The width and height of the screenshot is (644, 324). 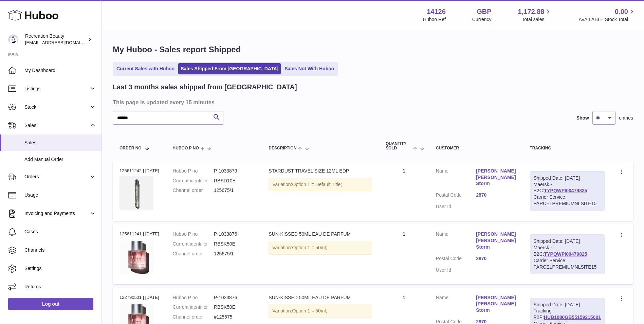 What do you see at coordinates (60, 232) in the screenshot?
I see `span: Cases` at bounding box center [60, 232].